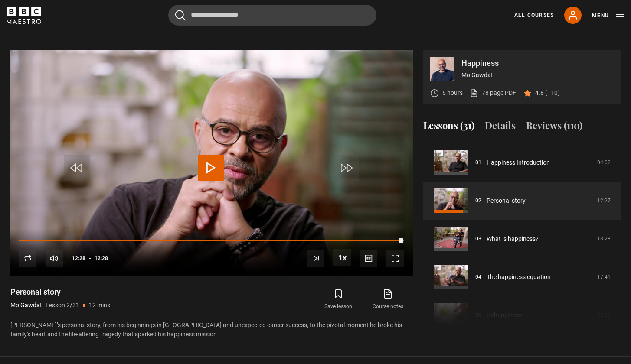  What do you see at coordinates (316, 259) in the screenshot?
I see `button: Next Lesson` at bounding box center [316, 259].